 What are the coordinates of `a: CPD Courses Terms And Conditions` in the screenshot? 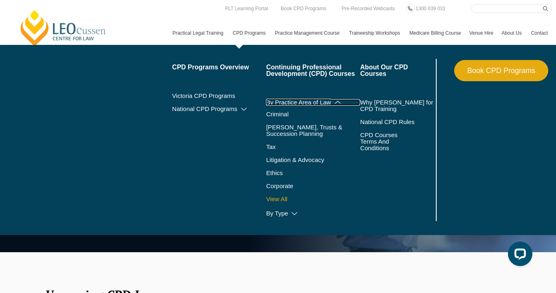 It's located at (387, 141).